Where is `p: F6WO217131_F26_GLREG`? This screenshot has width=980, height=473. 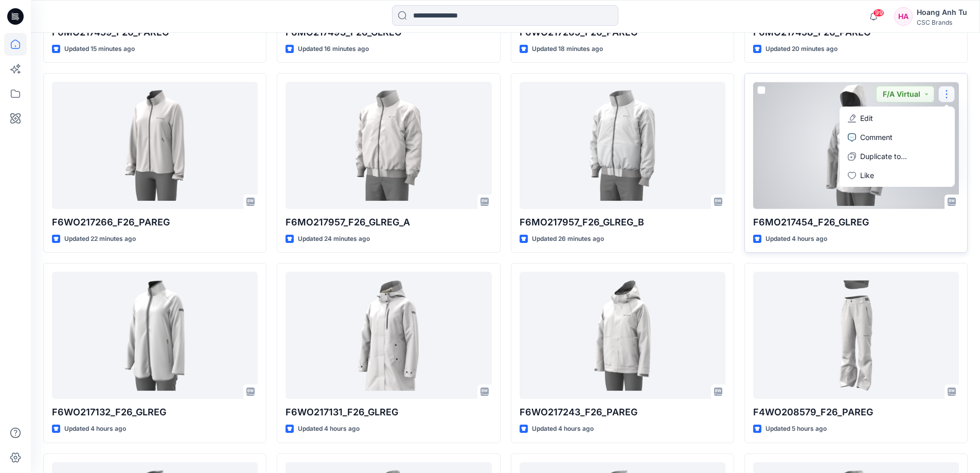
p: F6WO217131_F26_GLREG is located at coordinates (389, 412).